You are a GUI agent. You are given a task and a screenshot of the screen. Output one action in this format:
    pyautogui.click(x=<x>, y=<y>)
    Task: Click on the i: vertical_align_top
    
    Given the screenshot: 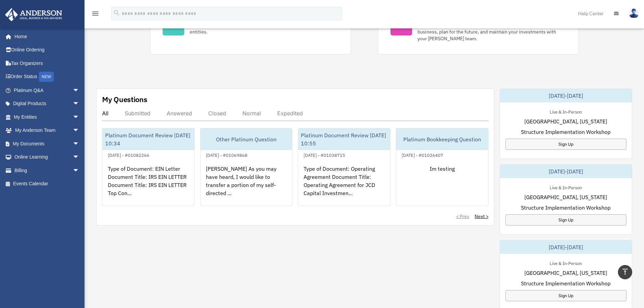 What is the action you would take?
    pyautogui.click(x=625, y=272)
    